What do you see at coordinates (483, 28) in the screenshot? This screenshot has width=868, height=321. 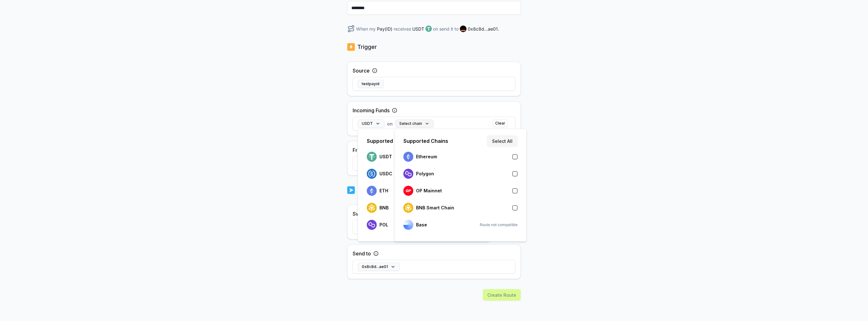 I see `span: 0x8c8d...ae01 .` at bounding box center [483, 28].